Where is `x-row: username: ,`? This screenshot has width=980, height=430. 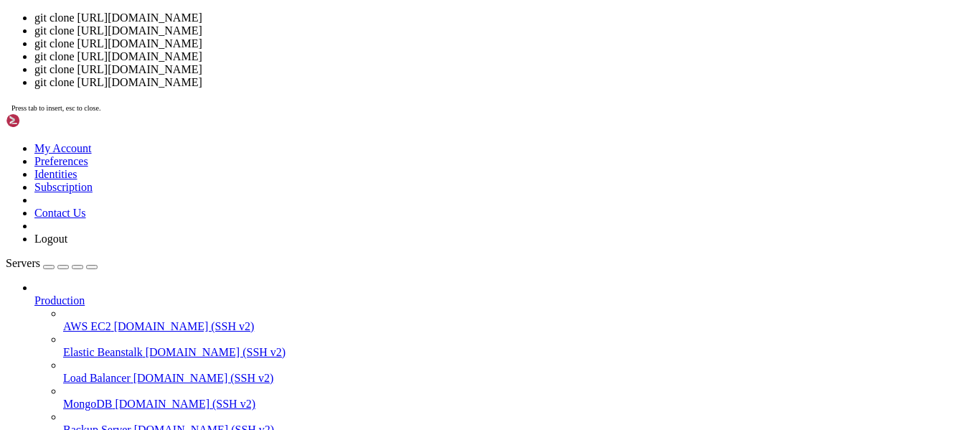
x-row: username: , is located at coordinates (399, 115).